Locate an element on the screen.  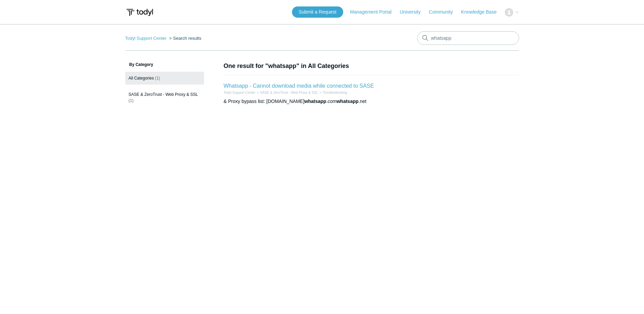
span: All Categories is located at coordinates (141, 78).